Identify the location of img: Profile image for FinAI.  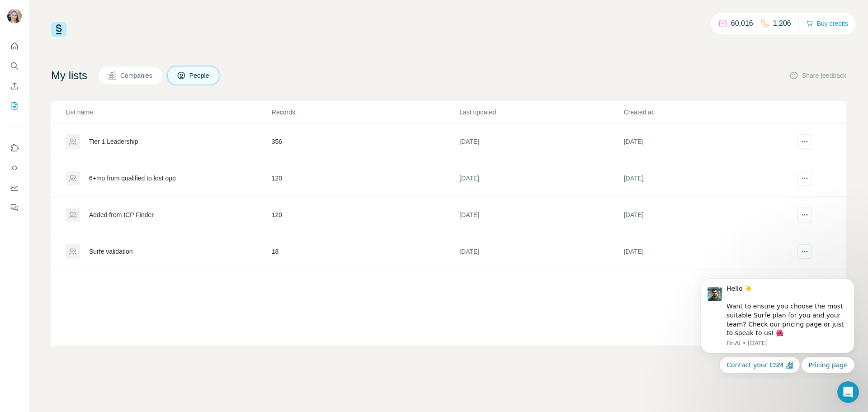
(27, 24).